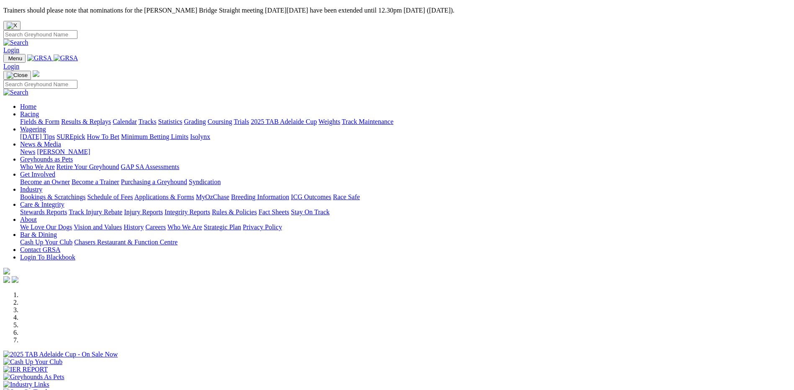  Describe the element at coordinates (405, 182) in the screenshot. I see `div: Get Involved` at that location.